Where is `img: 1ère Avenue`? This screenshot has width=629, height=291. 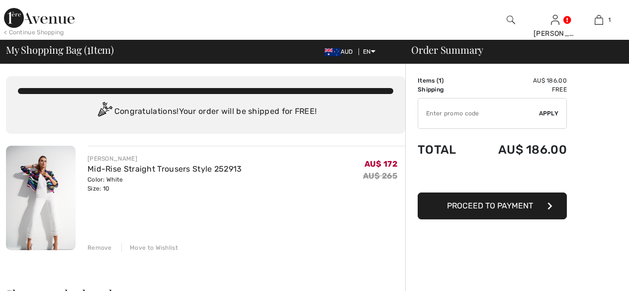
img: 1ère Avenue is located at coordinates (39, 18).